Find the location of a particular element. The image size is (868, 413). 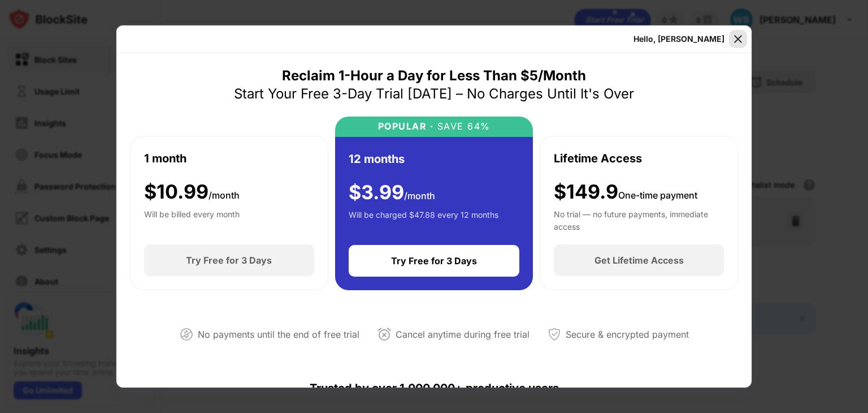

div: $ 10.99 is located at coordinates (192, 192).